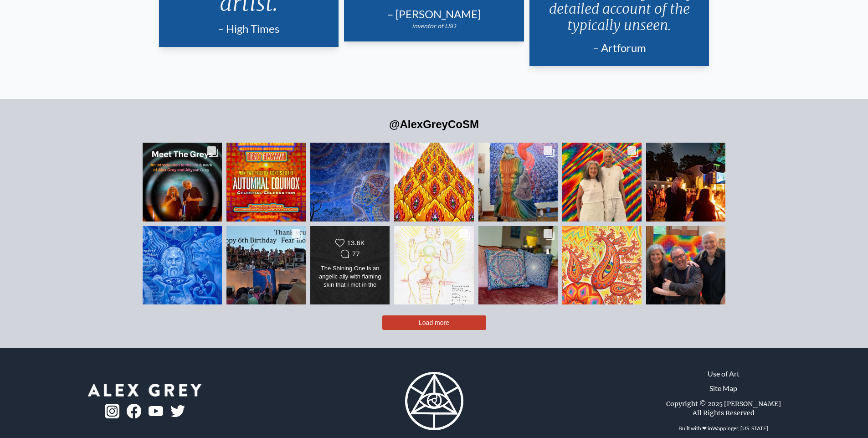 The height and width of the screenshot is (438, 868). What do you see at coordinates (518, 265) in the screenshot?
I see `a: Back to school! Cozy up your space with NEW Woven Pillows by @AlexGreyCoSM & ...` at bounding box center [518, 265].